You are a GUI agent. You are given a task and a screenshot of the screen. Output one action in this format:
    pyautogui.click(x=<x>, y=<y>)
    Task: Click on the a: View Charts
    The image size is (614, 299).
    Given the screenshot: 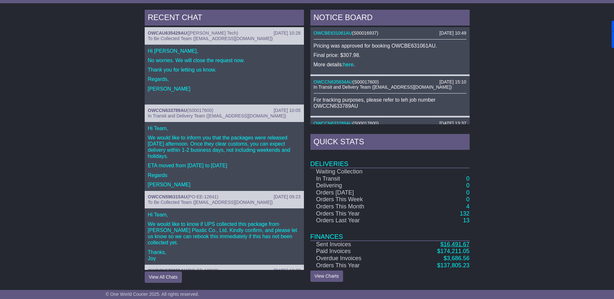 What is the action you would take?
    pyautogui.click(x=326, y=276)
    